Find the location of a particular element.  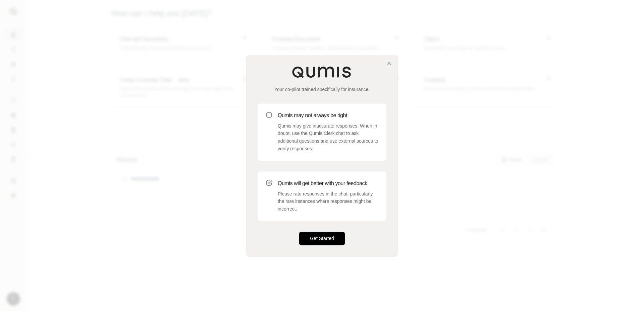

p: Please rate responses in the chat, particularly the rare instances where responses might be incor... is located at coordinates (328, 202).